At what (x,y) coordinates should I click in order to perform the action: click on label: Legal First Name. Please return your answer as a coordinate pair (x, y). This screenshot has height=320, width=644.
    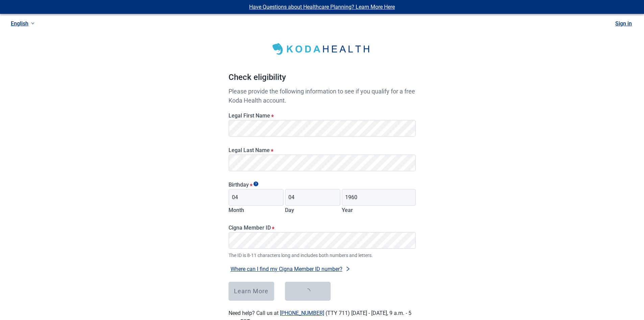
    Looking at the image, I should click on (322, 116).